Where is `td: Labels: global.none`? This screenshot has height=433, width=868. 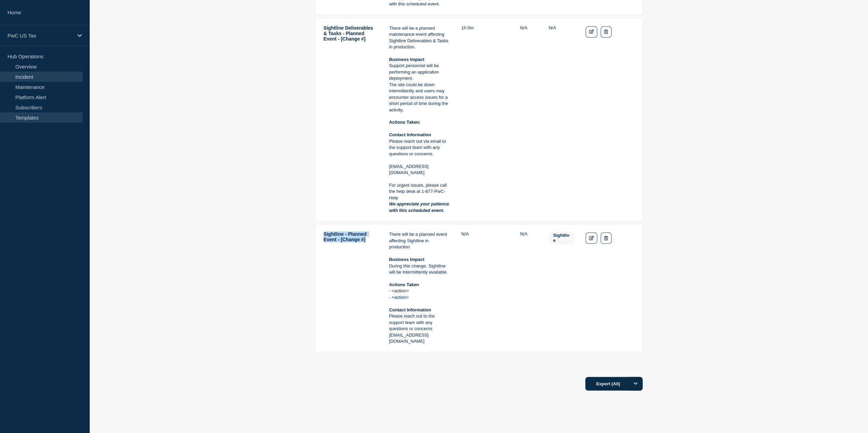 td: Labels: global.none is located at coordinates (562, 120).